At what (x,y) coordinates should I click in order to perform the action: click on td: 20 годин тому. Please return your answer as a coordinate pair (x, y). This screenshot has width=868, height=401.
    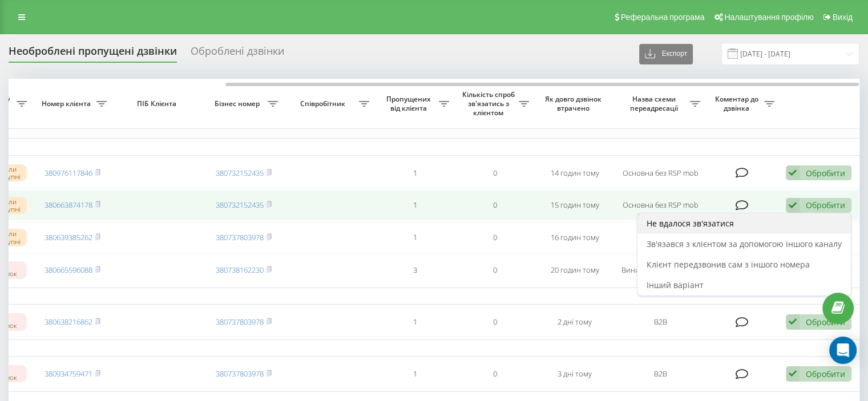
    Looking at the image, I should click on (575, 269).